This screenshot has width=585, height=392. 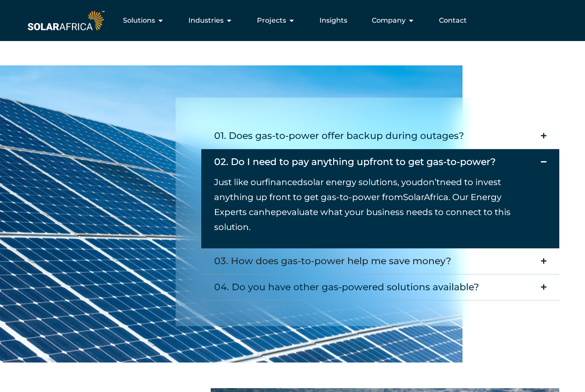 I want to click on div: 01. Does gas-to-power offer backup during outages?, so click(x=339, y=136).